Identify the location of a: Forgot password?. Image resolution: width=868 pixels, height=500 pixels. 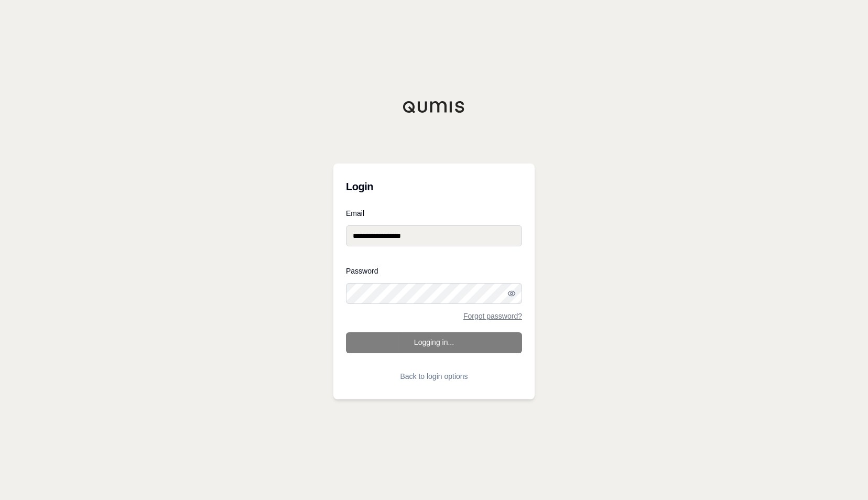
(492, 316).